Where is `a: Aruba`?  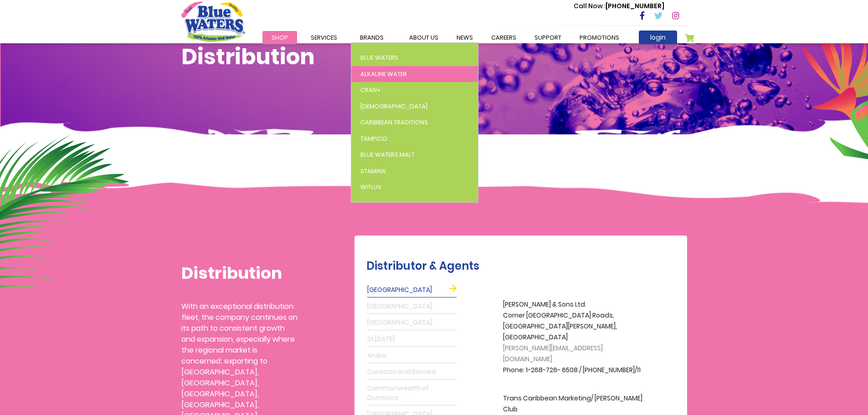
a: Aruba is located at coordinates (412, 356).